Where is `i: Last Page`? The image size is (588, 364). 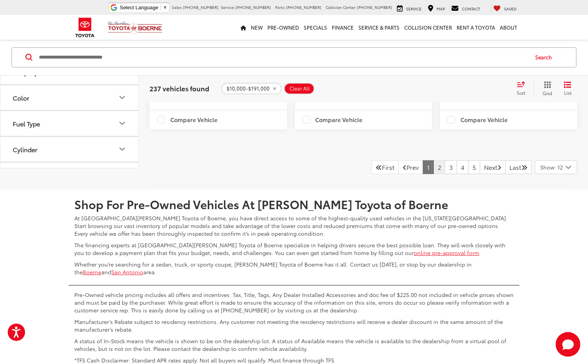 i: Last Page is located at coordinates (525, 167).